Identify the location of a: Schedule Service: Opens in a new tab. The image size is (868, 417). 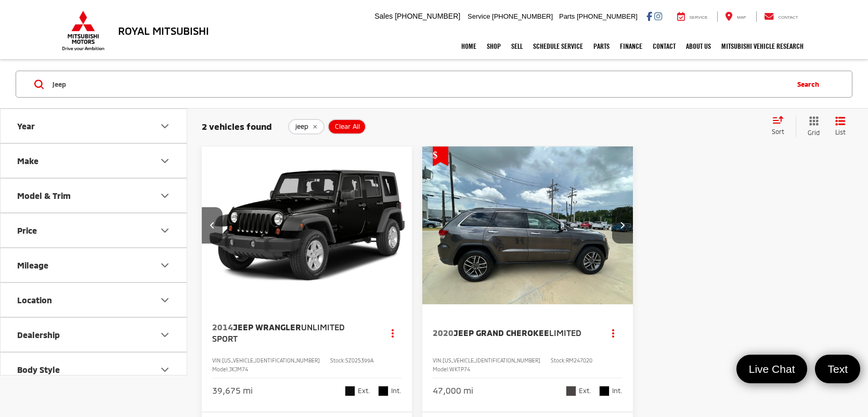
(559, 46).